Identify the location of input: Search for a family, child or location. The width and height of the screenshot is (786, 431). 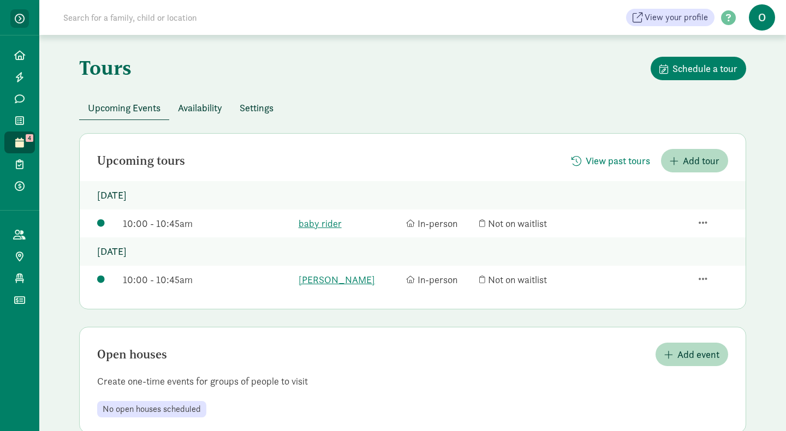
(210, 17).